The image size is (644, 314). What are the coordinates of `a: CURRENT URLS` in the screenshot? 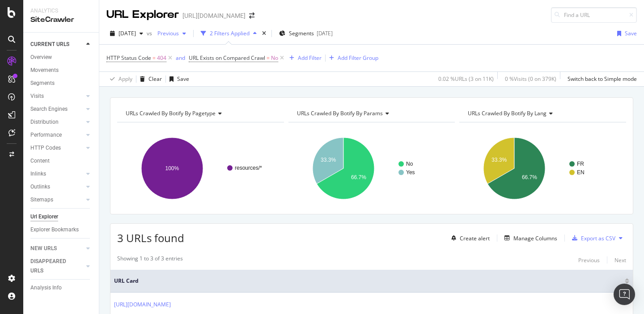 It's located at (57, 44).